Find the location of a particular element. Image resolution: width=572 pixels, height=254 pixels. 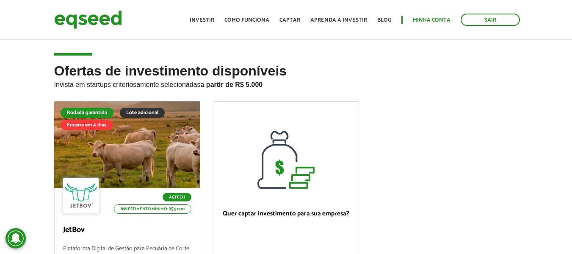

a: Investir is located at coordinates (202, 20).